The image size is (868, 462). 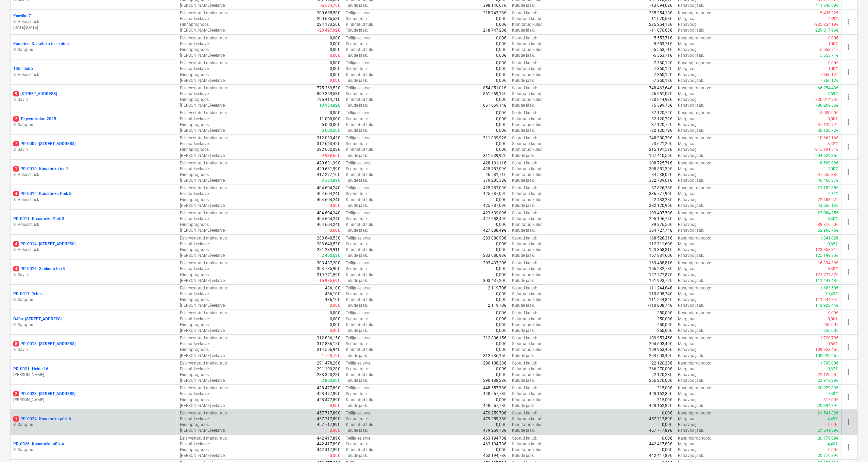 I want to click on span: 1, so click(x=16, y=169).